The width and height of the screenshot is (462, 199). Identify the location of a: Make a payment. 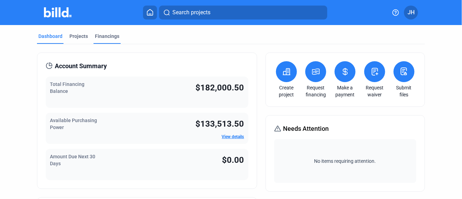
(345, 91).